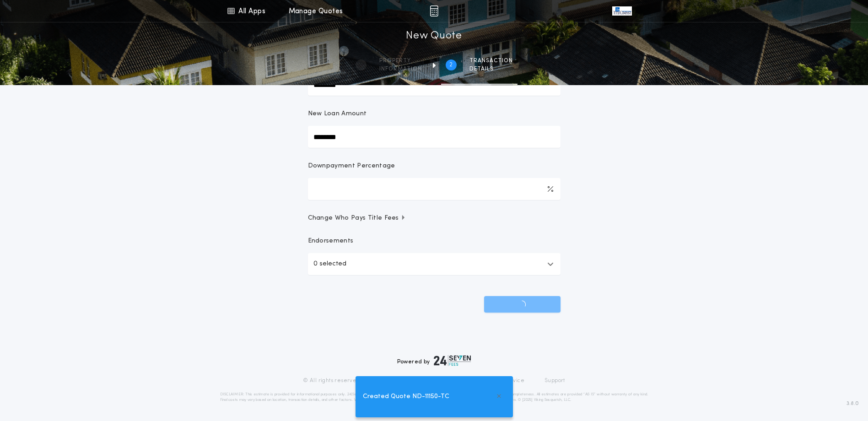  I want to click on p: 0 selected, so click(330, 264).